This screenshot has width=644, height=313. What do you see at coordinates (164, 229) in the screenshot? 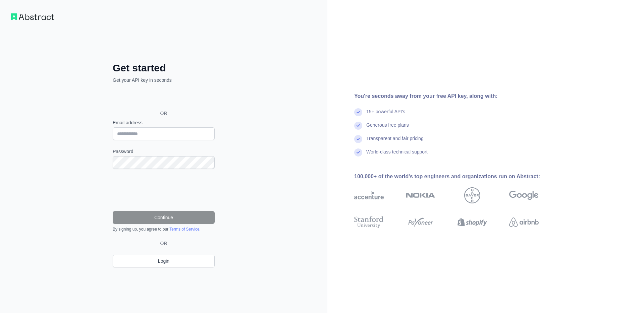
I see `div: By signing up, you agree to our .` at bounding box center [164, 229].